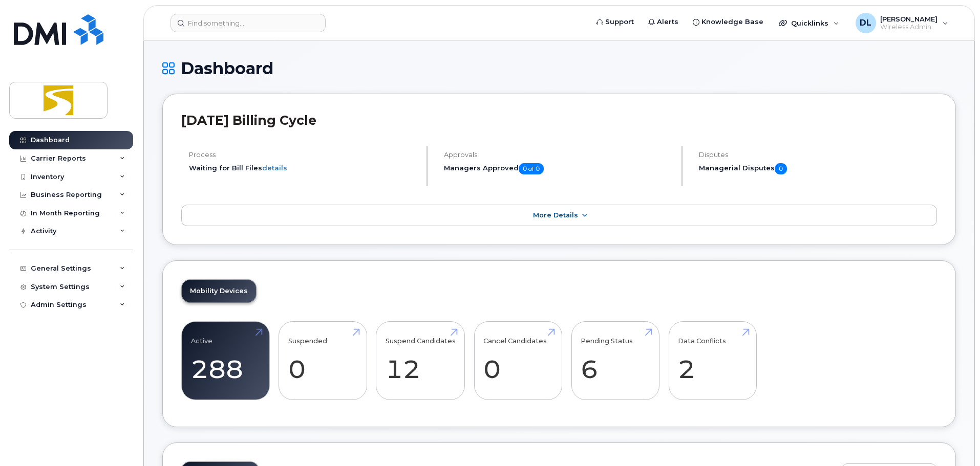 This screenshot has width=980, height=466. What do you see at coordinates (817, 154) in the screenshot?
I see `h4: Disputes` at bounding box center [817, 154].